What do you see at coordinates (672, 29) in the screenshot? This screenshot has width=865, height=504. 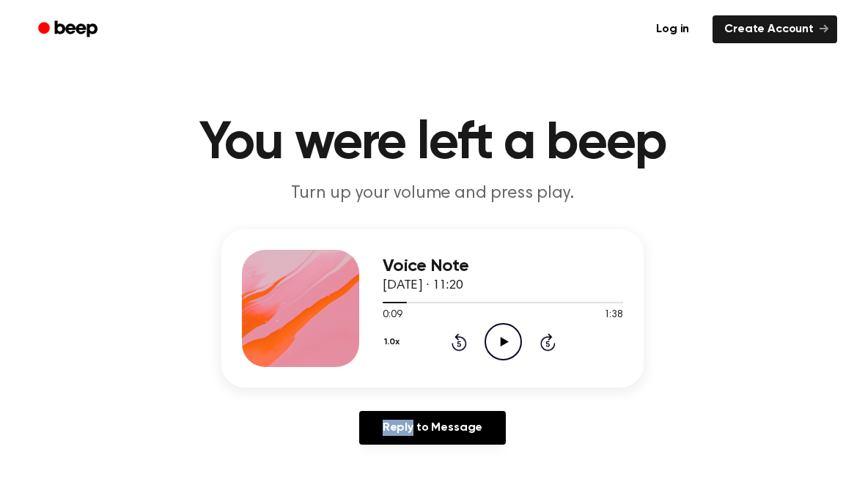 I see `a: Log in` at bounding box center [672, 29].